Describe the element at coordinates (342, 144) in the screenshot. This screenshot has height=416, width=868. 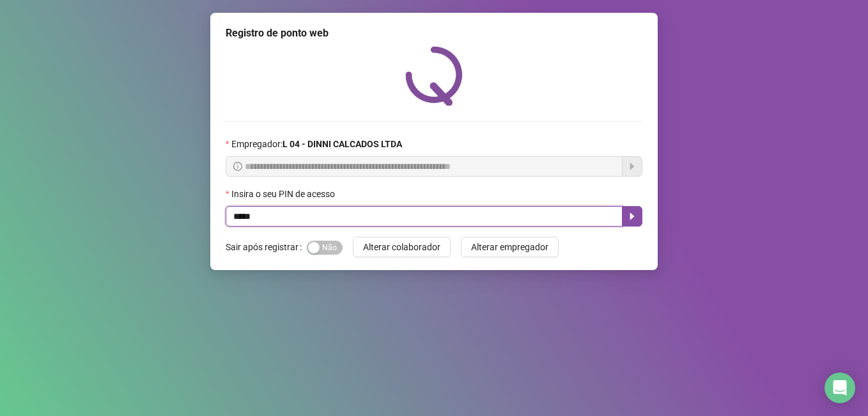
I see `strong: L 04 - DINNI CALCADOS LTDA` at that location.